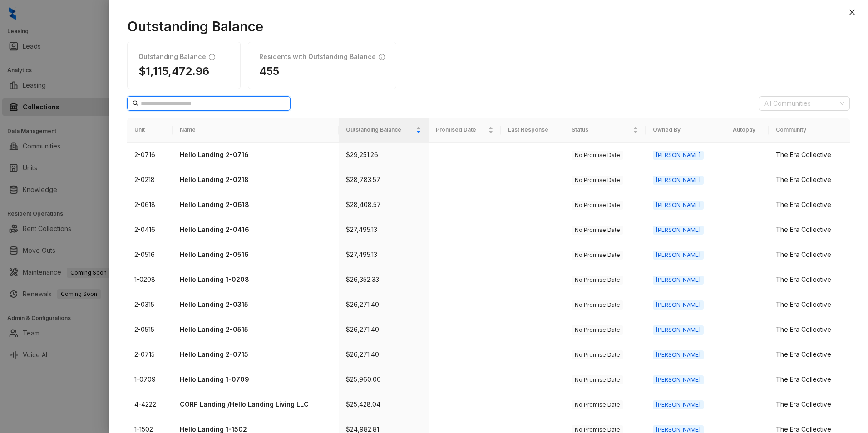 The height and width of the screenshot is (433, 868). Describe the element at coordinates (136, 104) in the screenshot. I see `span: search` at that location.